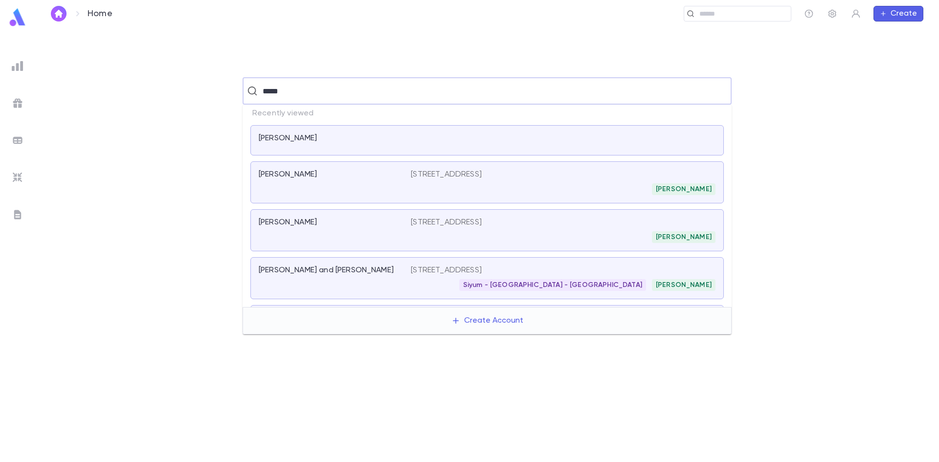 The image size is (939, 462). Describe the element at coordinates (487, 321) in the screenshot. I see `button: Create Account` at that location.